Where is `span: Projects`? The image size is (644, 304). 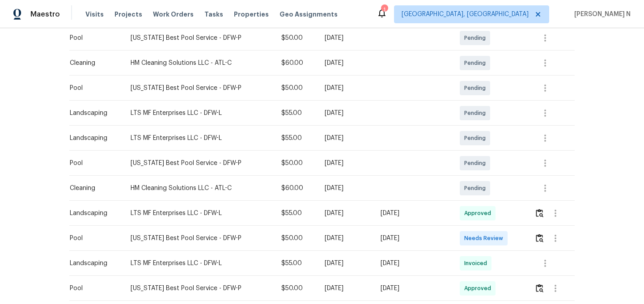
span: Projects is located at coordinates (128, 15).